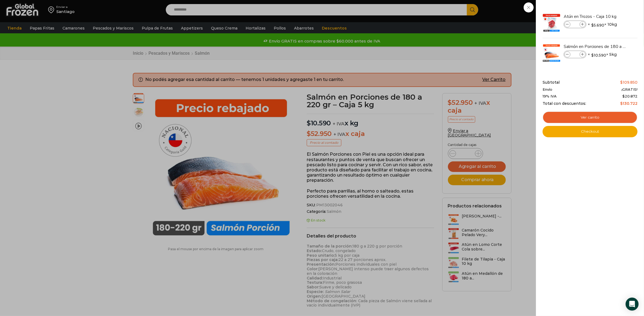 This screenshot has width=644, height=316. What do you see at coordinates (564, 104) in the screenshot?
I see `span: Total con descuentos:` at bounding box center [564, 104].